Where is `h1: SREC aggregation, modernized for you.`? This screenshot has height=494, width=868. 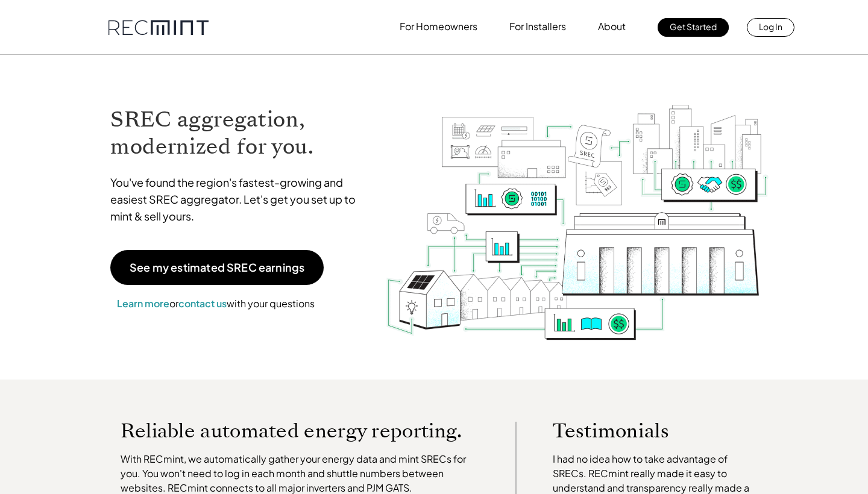 h1: SREC aggregation, modernized for you. is located at coordinates (239, 133).